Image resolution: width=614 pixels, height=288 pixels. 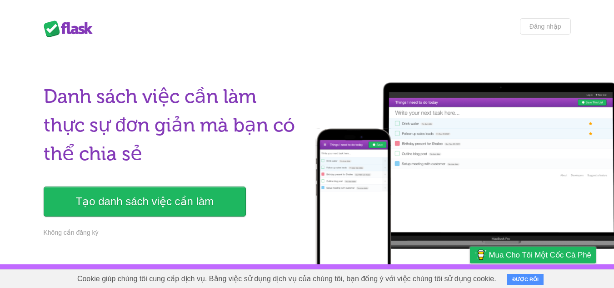 What do you see at coordinates (145, 201) in the screenshot?
I see `a: Tạo danh sách việc cần làm` at bounding box center [145, 201].